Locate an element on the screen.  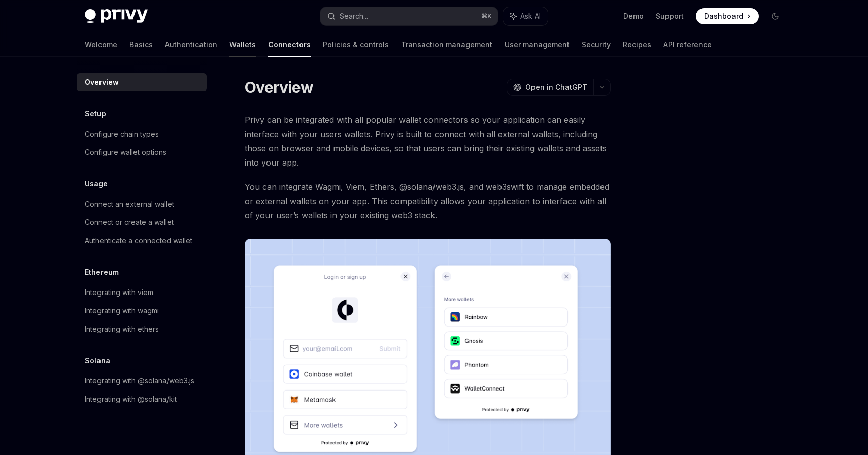
span: You can integrate Wagmi, Viem, Ethers, @solana/web3.js, and web3swift to manage embedded or exter... is located at coordinates (428, 201).